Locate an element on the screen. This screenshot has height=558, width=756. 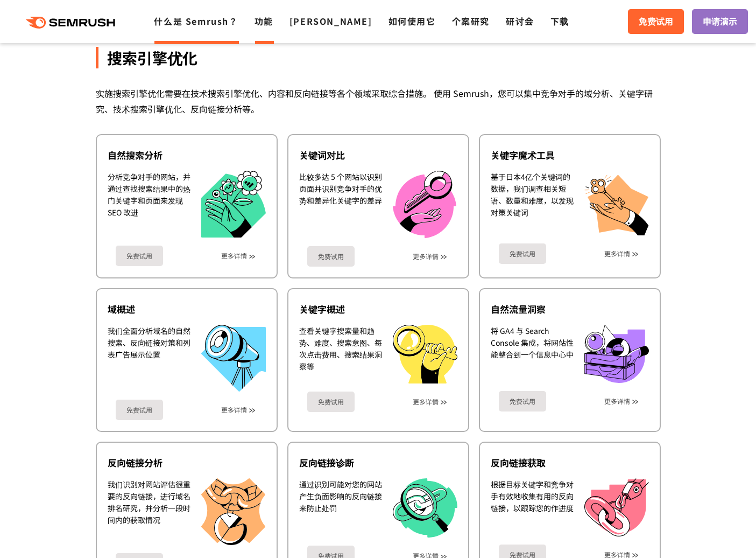
div: 通过识别可能对您的网站产生负面影响的反向链接来防止处罚 is located at coordinates (341, 507).